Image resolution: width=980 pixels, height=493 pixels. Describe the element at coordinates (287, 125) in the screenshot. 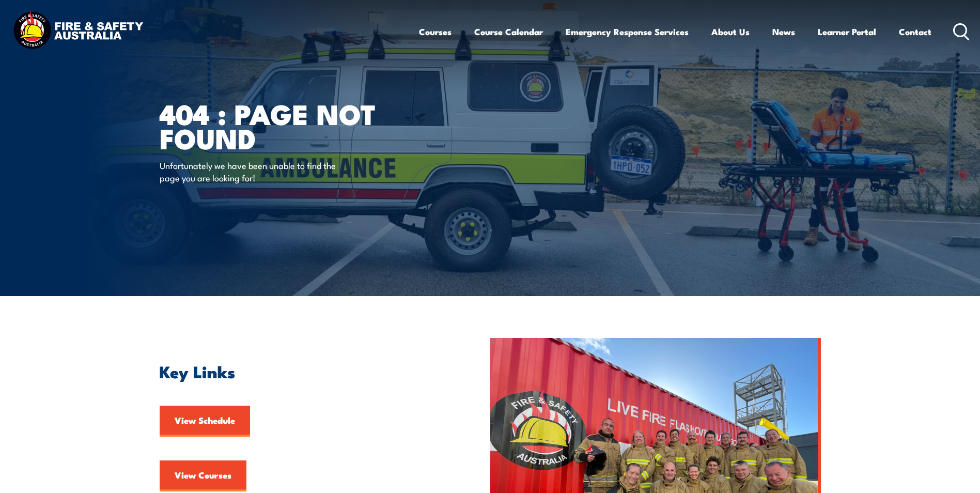

I see `h1: 404 : Page Not Found` at that location.